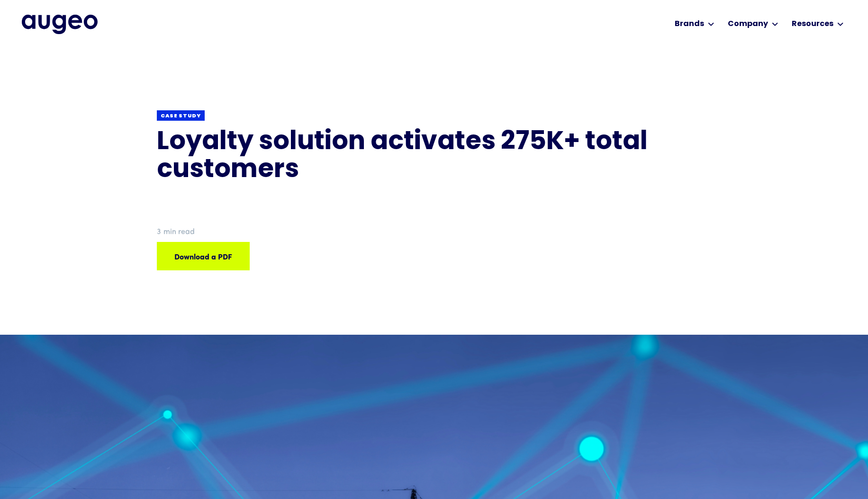 This screenshot has height=499, width=868. Describe the element at coordinates (689, 24) in the screenshot. I see `div: Brands` at that location.